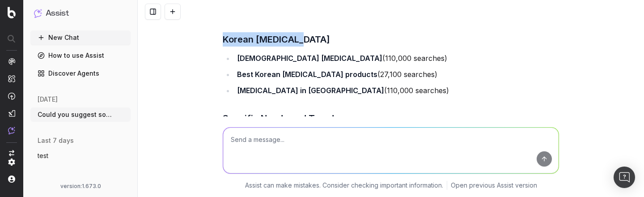 The width and height of the screenshot is (644, 197). Describe the element at coordinates (81, 37) in the screenshot. I see `button: New Chat` at that location.